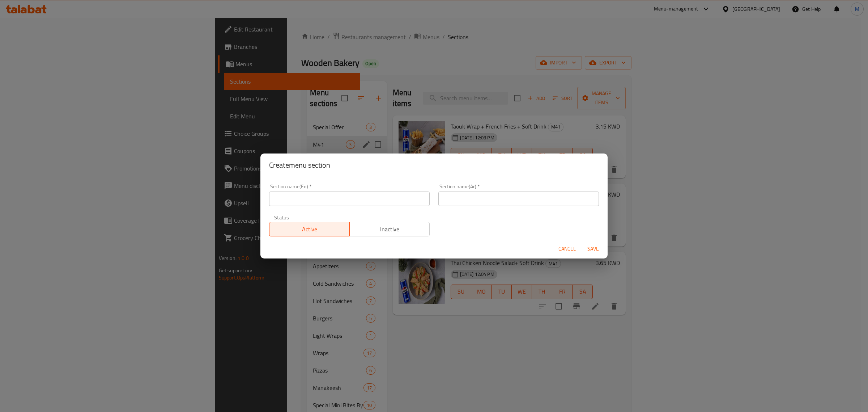  What do you see at coordinates (593, 249) in the screenshot?
I see `span: Save` at bounding box center [593, 249].